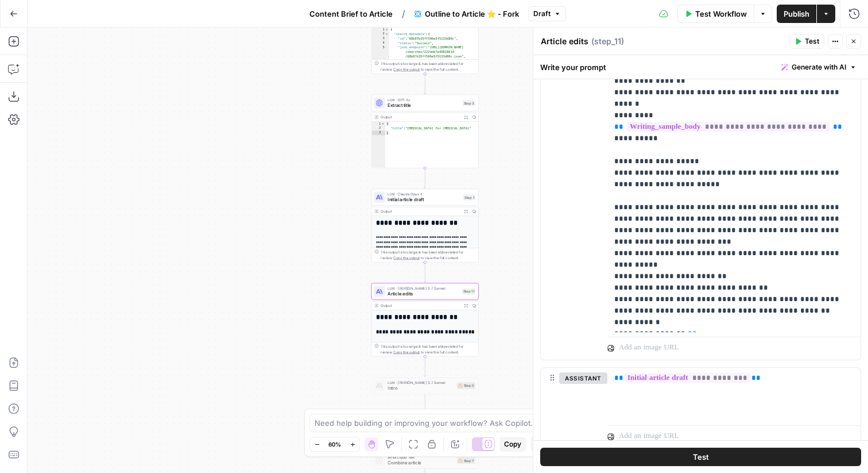  What do you see at coordinates (715, 14) in the screenshot?
I see `button: Test Workflow` at bounding box center [715, 14].